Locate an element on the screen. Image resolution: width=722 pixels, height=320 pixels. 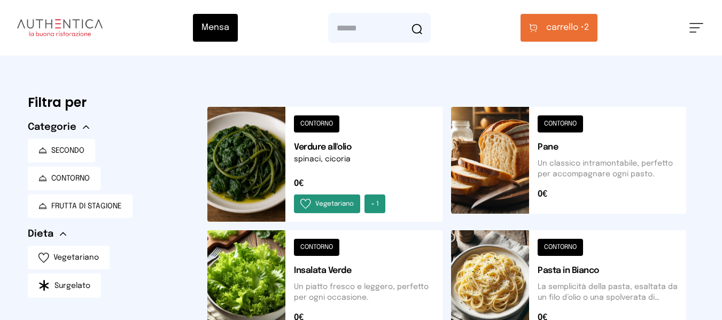
span: Dieta is located at coordinates (41, 234).